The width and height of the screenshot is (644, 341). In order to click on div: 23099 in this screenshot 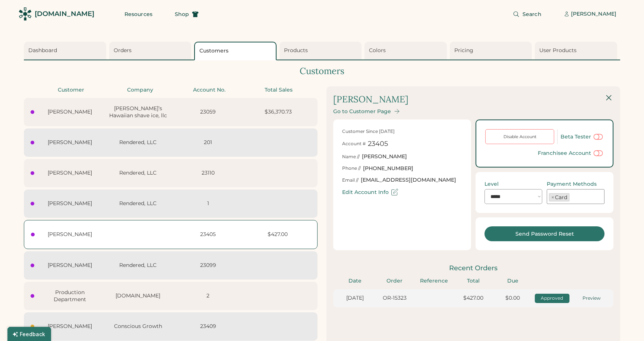, I will do `click(208, 266)`.